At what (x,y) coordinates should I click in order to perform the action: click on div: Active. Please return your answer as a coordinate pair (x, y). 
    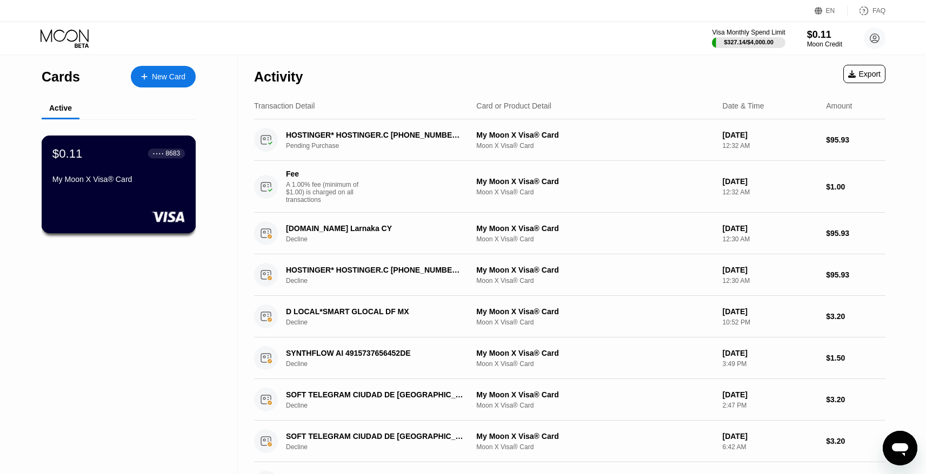
    Looking at the image, I should click on (61, 108).